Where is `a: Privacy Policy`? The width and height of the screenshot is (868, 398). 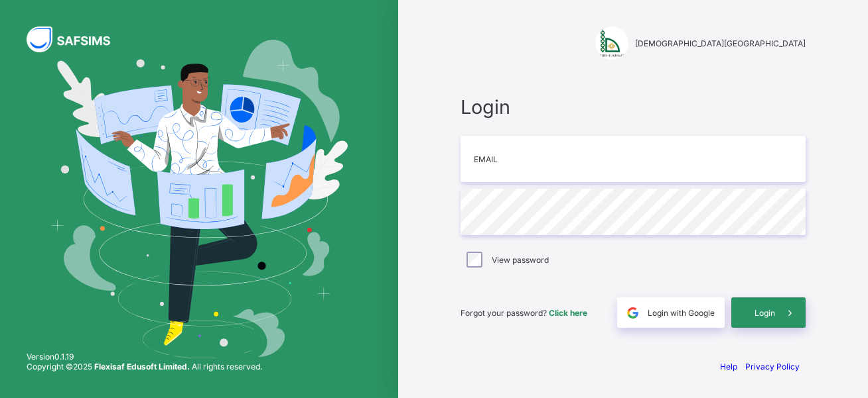
a: Privacy Policy is located at coordinates (772, 367).